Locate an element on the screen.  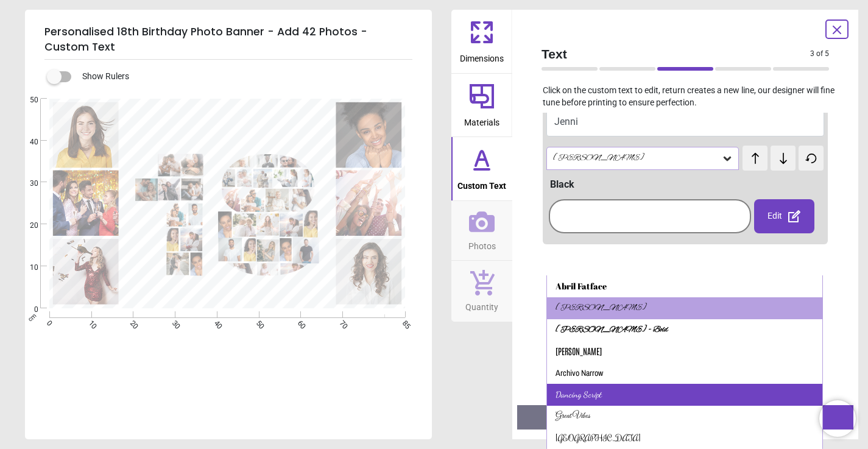
span: 10 is located at coordinates (27, 268).